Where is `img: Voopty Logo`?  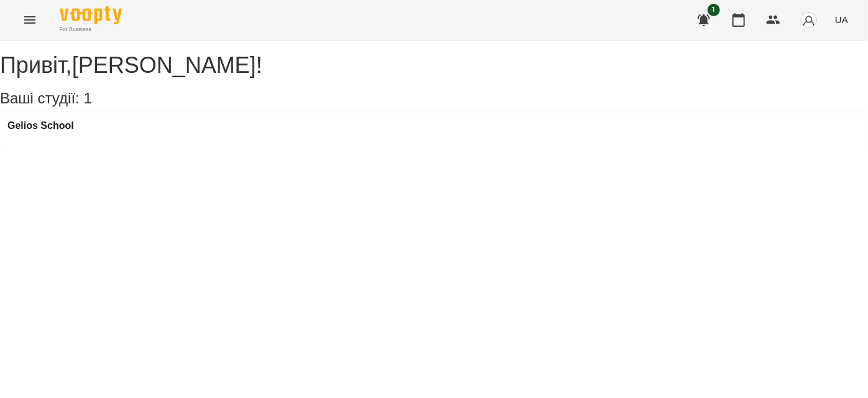 img: Voopty Logo is located at coordinates (91, 15).